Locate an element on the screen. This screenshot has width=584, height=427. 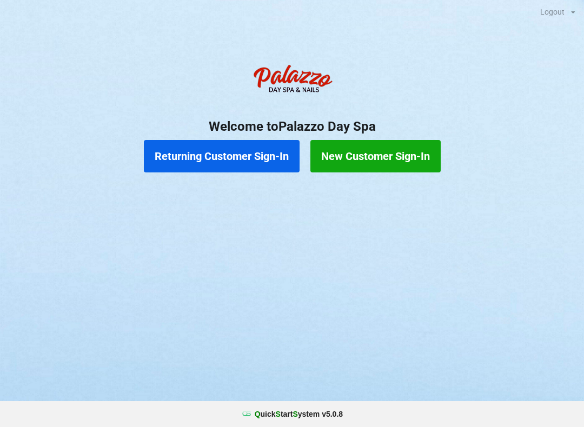
img: PalazzoDaySpaNails-Logo.png is located at coordinates (292, 81).